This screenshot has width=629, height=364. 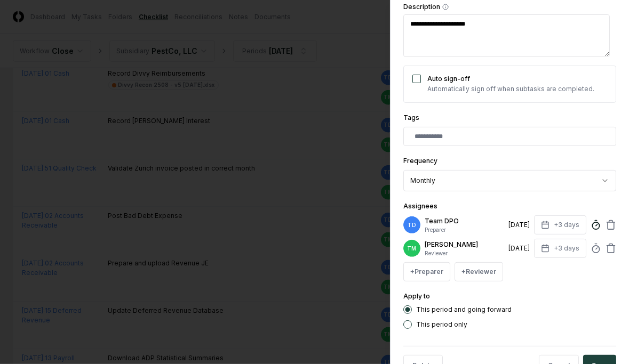 I want to click on label: Frequency, so click(x=420, y=160).